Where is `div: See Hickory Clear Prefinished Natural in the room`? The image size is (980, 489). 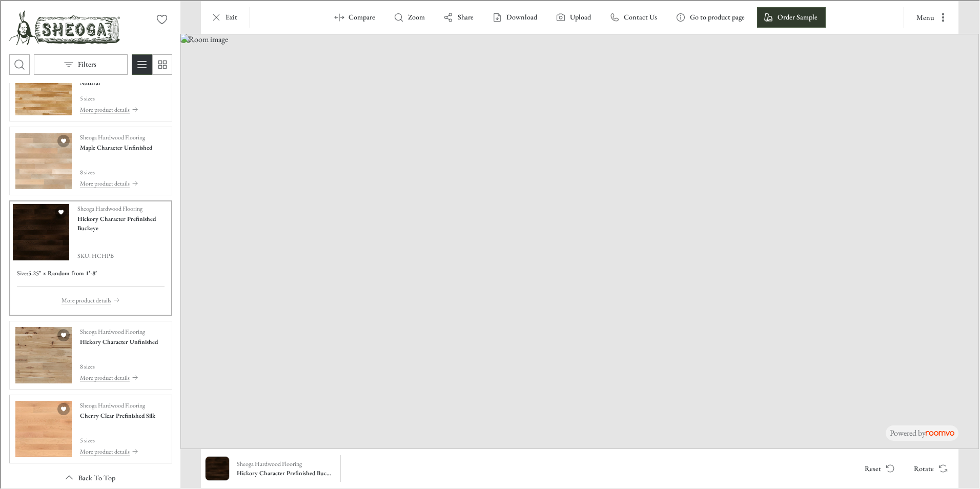 div: See Hickory Clear Prefinished Natural in the room is located at coordinates (90, 86).